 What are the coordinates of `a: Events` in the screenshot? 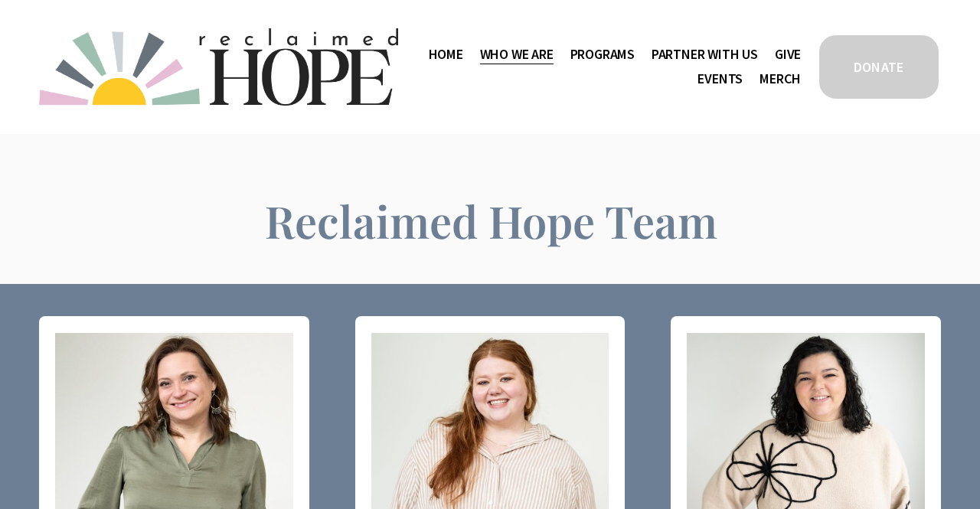 It's located at (719, 80).